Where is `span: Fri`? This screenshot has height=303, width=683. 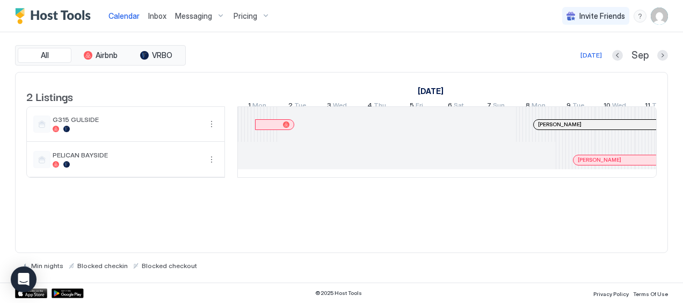 span: Fri is located at coordinates (419, 106).